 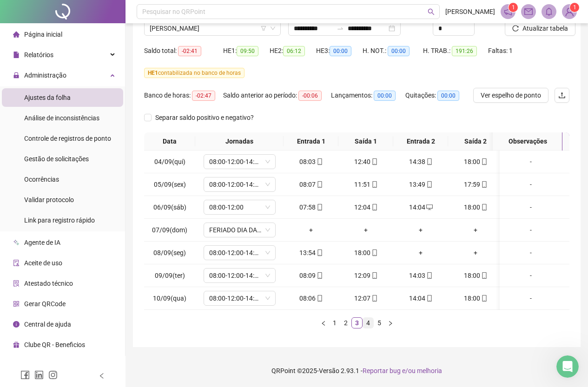 I want to click on span: Clube QR - Beneficios, so click(x=54, y=345).